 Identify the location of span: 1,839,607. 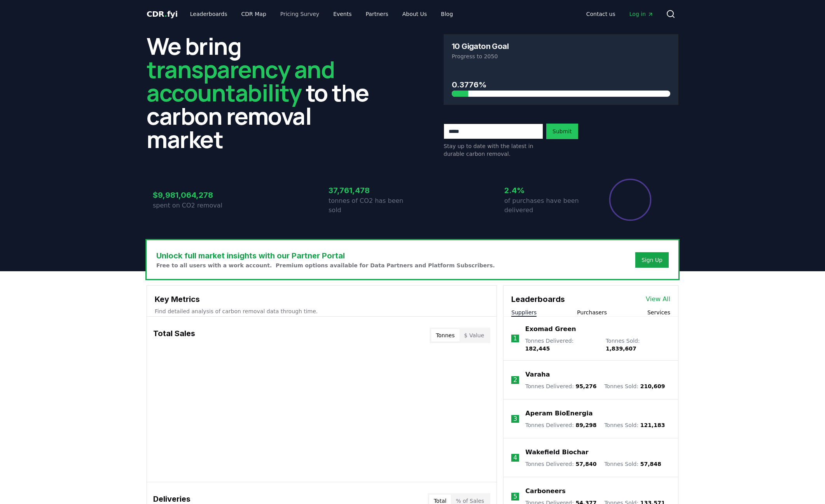
(621, 349).